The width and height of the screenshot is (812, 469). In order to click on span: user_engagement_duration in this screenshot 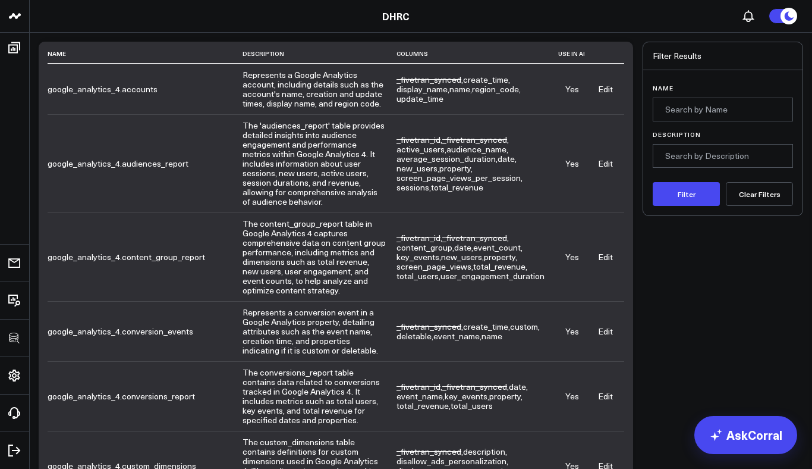, I will do `click(492, 275)`.